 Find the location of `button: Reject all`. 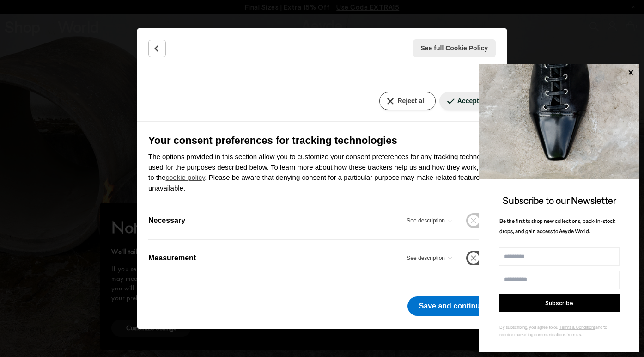

button: Reject all is located at coordinates (407, 101).